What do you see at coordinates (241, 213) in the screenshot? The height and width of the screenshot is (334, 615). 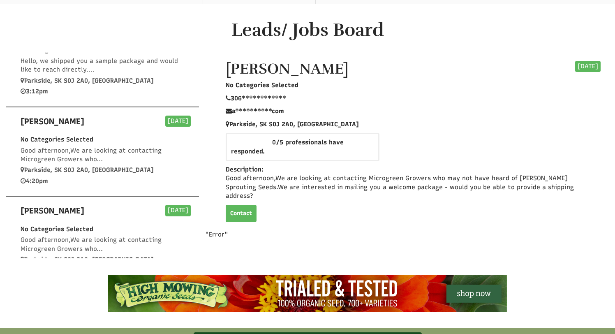 I see `a: Contact` at bounding box center [241, 213].